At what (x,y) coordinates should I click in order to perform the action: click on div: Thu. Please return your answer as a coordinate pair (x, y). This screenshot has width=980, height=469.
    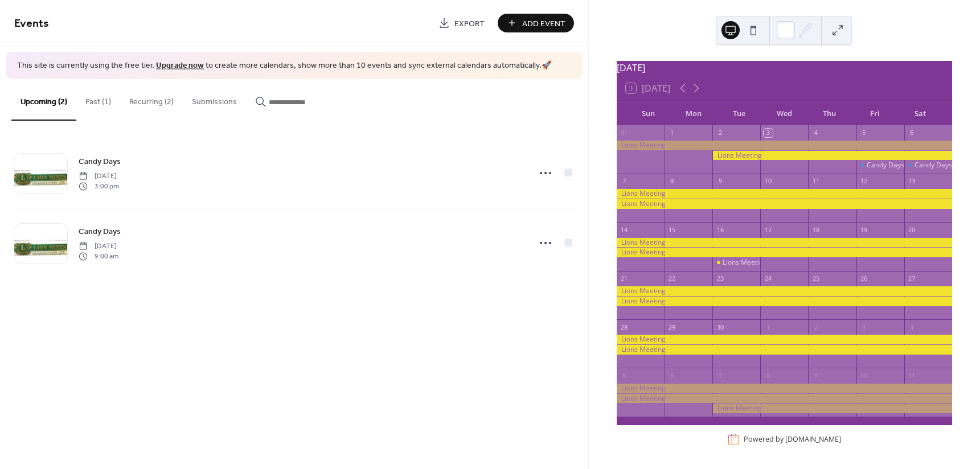
    Looking at the image, I should click on (830, 114).